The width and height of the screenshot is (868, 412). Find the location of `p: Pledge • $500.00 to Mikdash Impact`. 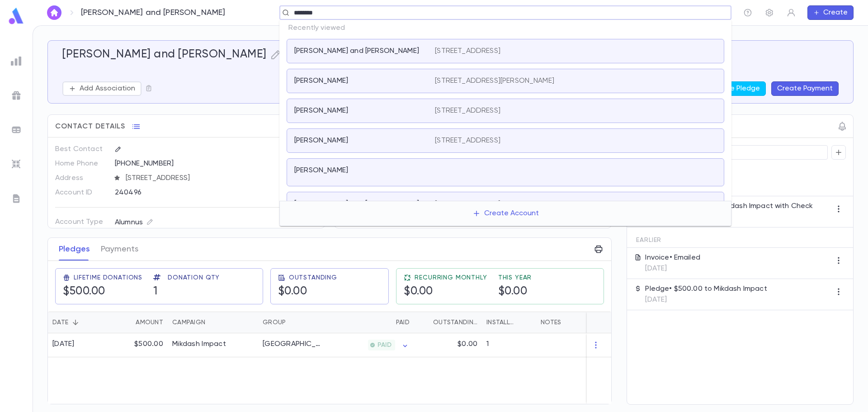

p: Pledge • $500.00 to Mikdash Impact is located at coordinates (706, 289).